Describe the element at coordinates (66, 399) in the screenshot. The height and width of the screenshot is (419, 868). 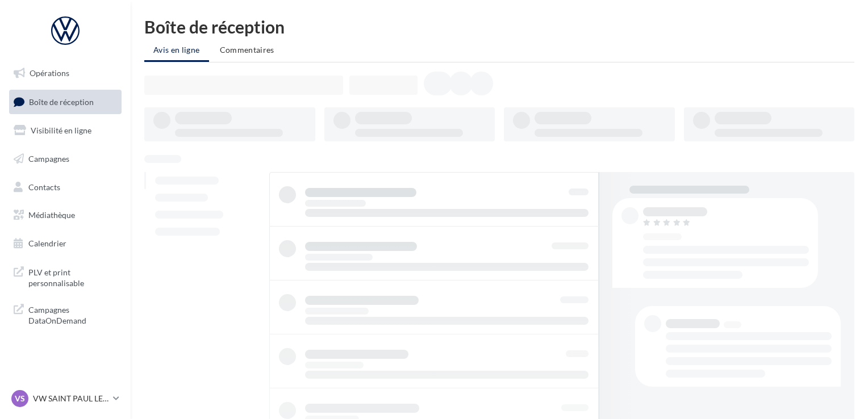
I see `a: VS VW SAINT PAUL LES DAX` at that location.